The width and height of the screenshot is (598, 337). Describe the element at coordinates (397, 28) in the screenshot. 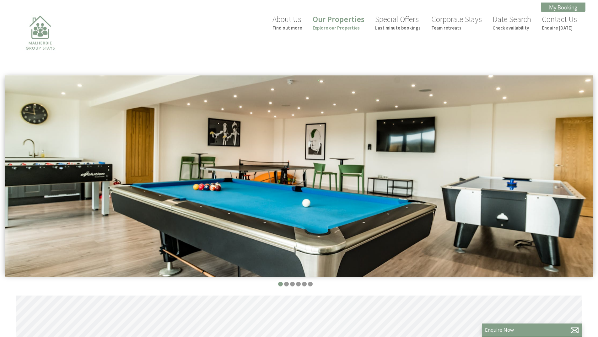

I see `small: Last minute bookings` at that location.